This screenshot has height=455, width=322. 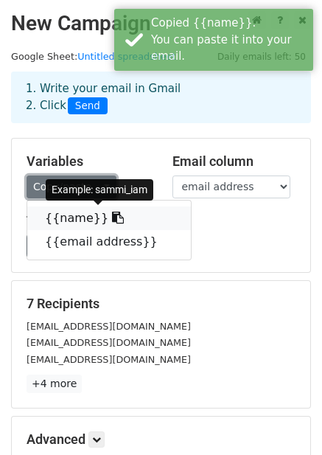 I want to click on span: Send, so click(x=88, y=106).